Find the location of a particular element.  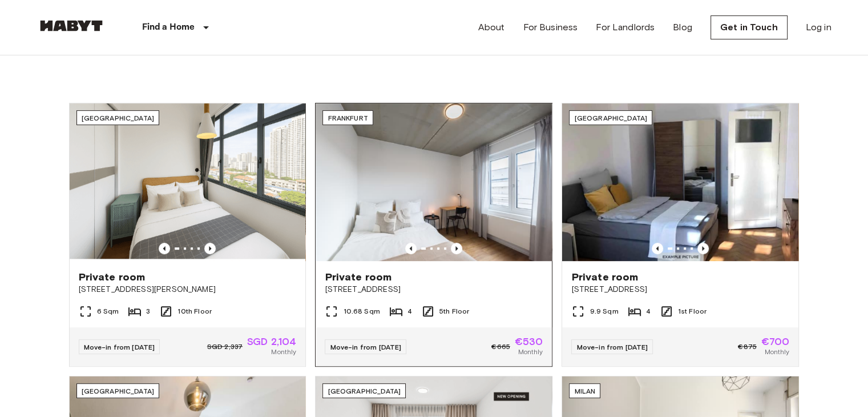

span: 6 Sqm is located at coordinates (107, 312).